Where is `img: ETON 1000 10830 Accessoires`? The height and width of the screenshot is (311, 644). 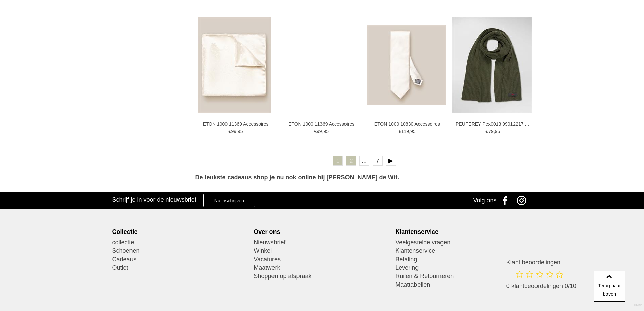 img: ETON 1000 10830 Accessoires is located at coordinates (407, 65).